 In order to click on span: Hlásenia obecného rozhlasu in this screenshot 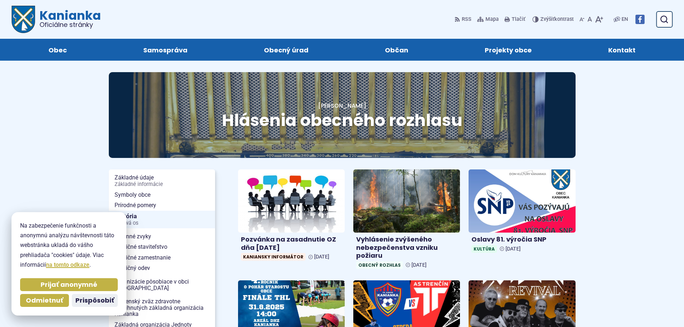, I will do `click(342, 120)`.